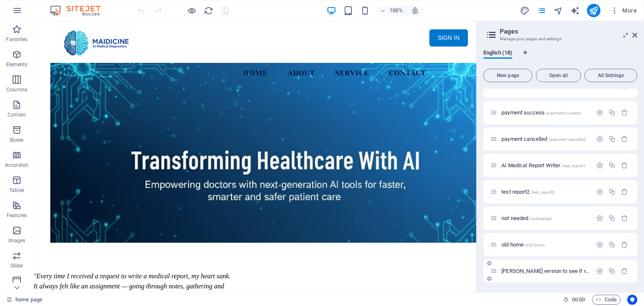 The width and height of the screenshot is (644, 306). Describe the element at coordinates (542, 10) in the screenshot. I see `button: pages` at that location.